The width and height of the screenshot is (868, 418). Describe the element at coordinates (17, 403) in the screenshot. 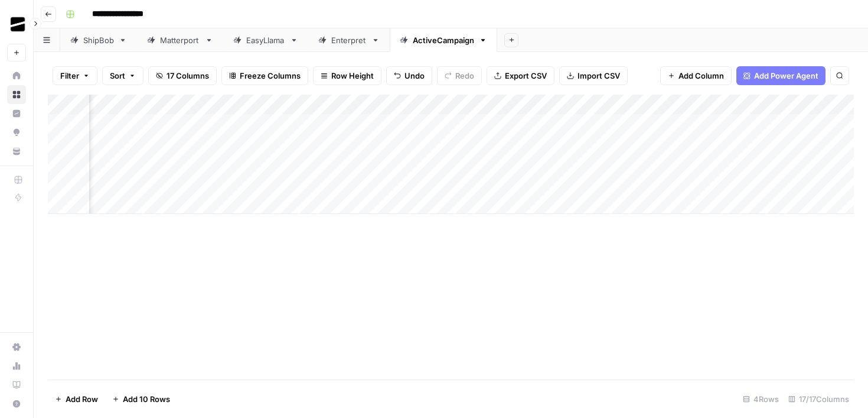

I see `button: Help + Support` at that location.